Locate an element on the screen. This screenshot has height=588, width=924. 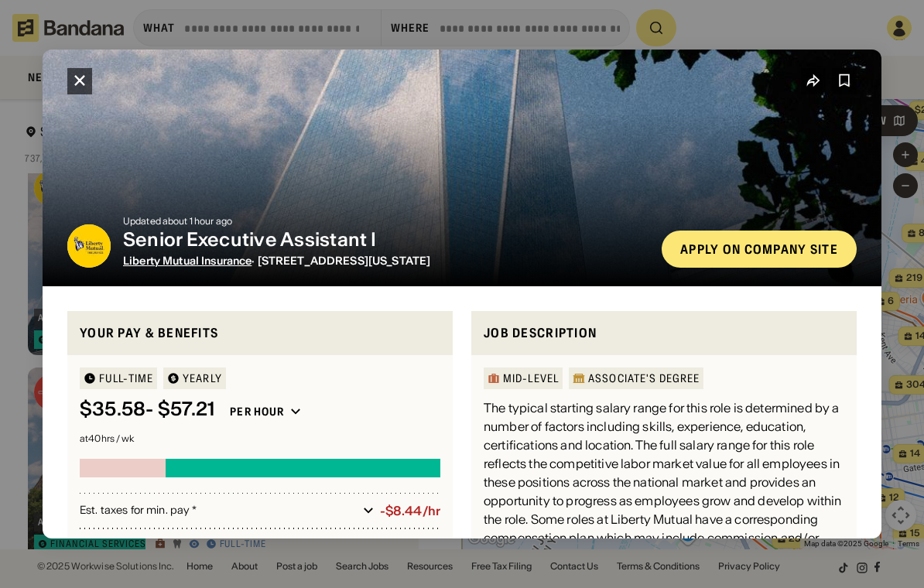
div: at 40 hrs / wk is located at coordinates (260, 439).